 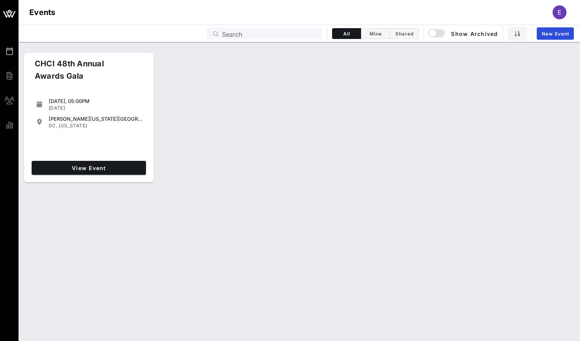 What do you see at coordinates (404, 34) in the screenshot?
I see `span: Shared` at bounding box center [404, 34].